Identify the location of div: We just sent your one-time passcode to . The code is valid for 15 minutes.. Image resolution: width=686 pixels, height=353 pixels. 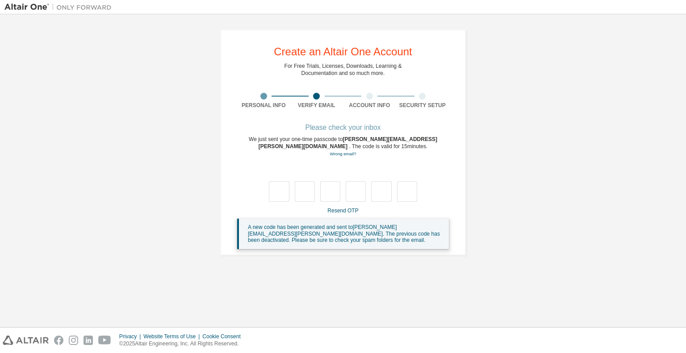
(343, 146).